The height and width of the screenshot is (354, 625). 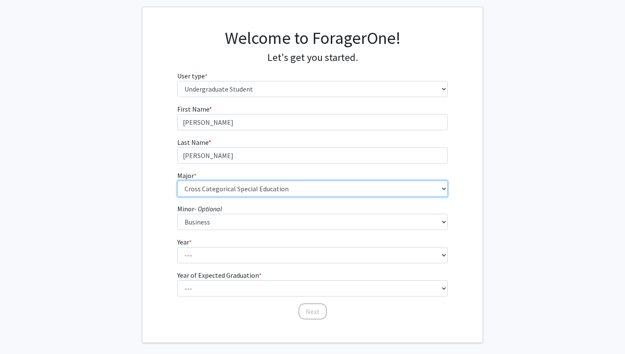 I want to click on h4: Let's get you started., so click(x=313, y=57).